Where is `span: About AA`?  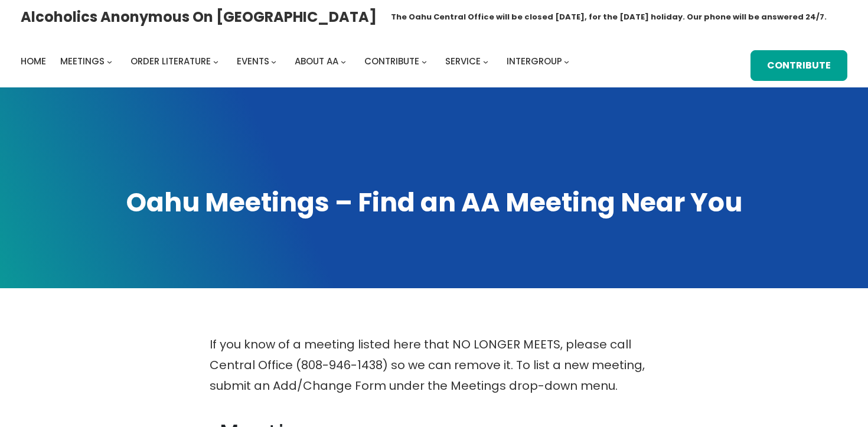 span: About AA is located at coordinates (317, 61).